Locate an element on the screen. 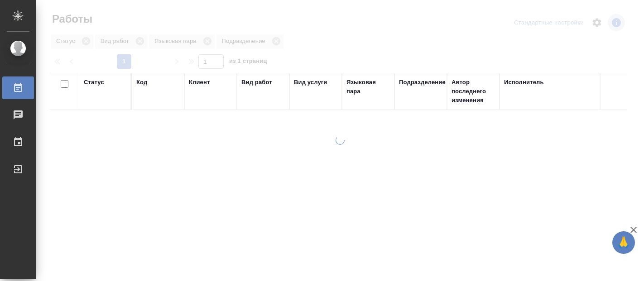 The image size is (644, 281). div: Автор последнего изменения is located at coordinates (473, 91).